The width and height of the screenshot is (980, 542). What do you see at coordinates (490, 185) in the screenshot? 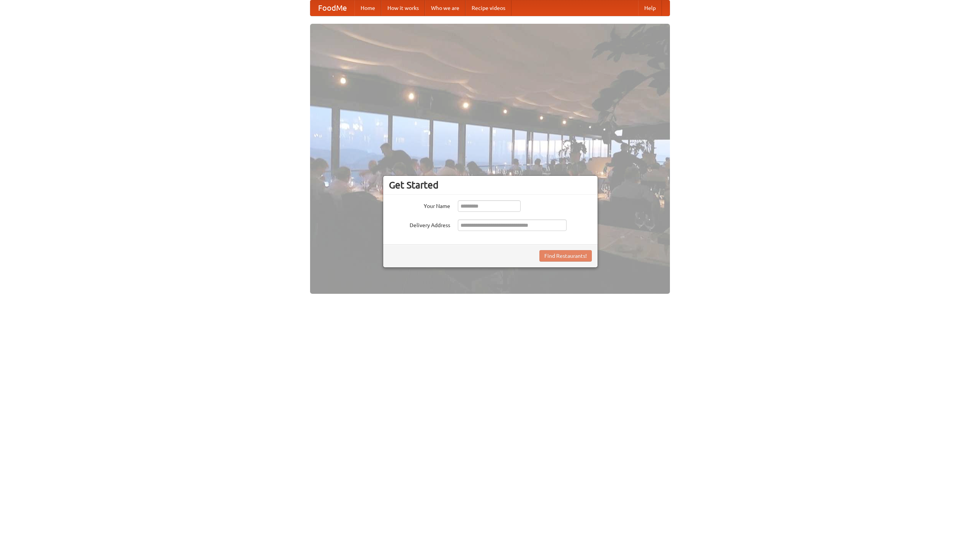
I see `h3: Get Started` at bounding box center [490, 185].